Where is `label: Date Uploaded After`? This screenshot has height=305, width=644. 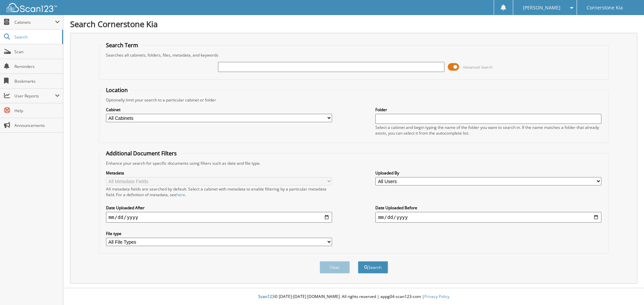 label: Date Uploaded After is located at coordinates (219, 208).